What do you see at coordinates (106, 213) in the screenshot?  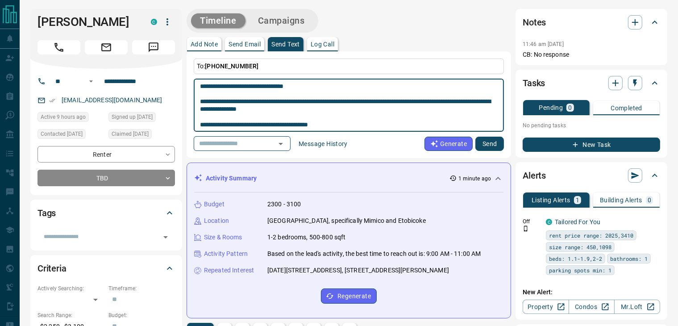 I see `div: Tags` at bounding box center [106, 213].